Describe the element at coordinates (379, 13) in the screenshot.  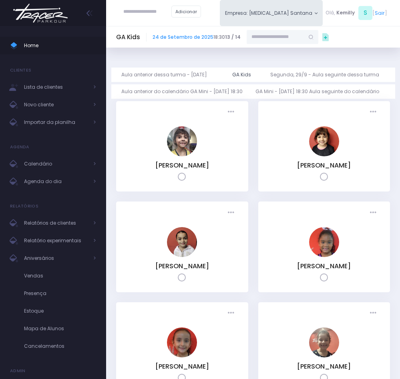
I see `a: Sair` at that location.